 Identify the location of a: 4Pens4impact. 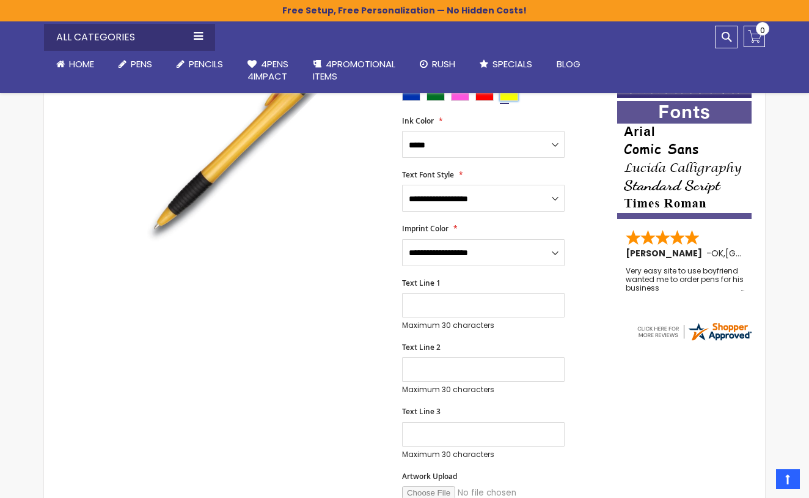
(268, 70).